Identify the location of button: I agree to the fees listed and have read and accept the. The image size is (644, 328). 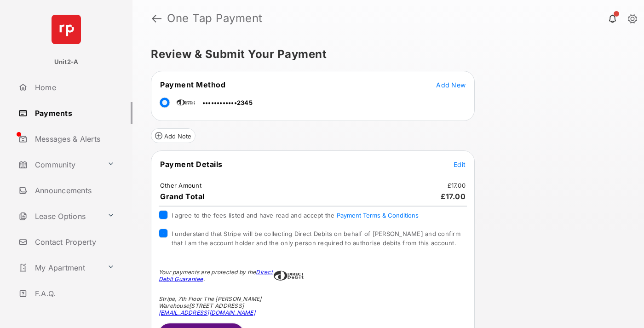
(377, 215).